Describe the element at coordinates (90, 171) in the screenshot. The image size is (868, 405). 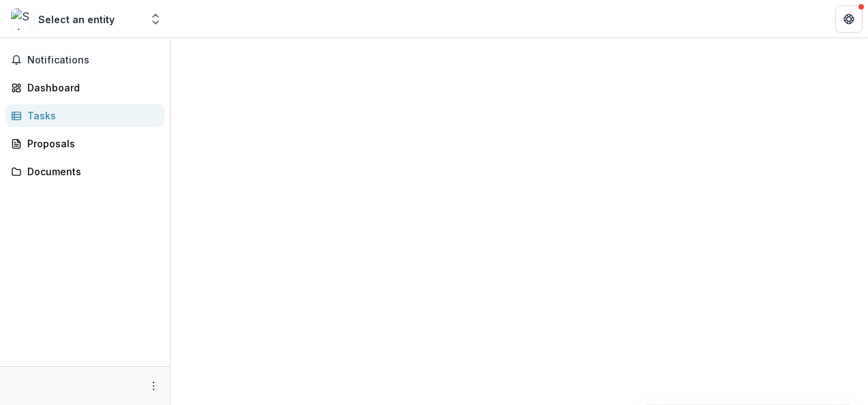
I see `div: Documents` at that location.